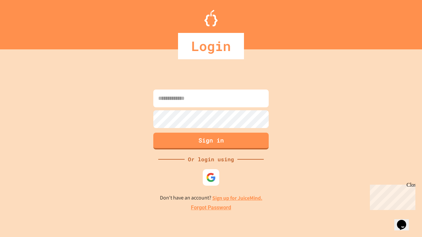 The height and width of the screenshot is (237, 422). What do you see at coordinates (211, 208) in the screenshot?
I see `a: Forgot Password` at bounding box center [211, 208].